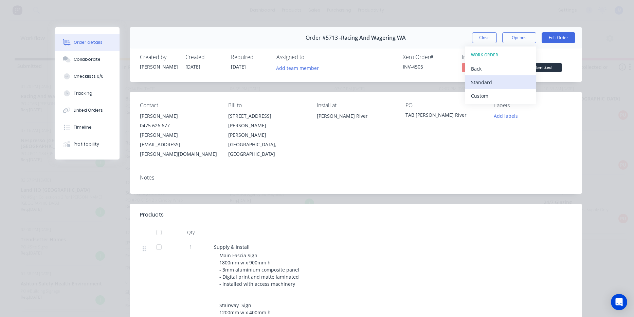  Describe the element at coordinates (87, 76) in the screenshot. I see `button: Checklists 0/0` at that location.